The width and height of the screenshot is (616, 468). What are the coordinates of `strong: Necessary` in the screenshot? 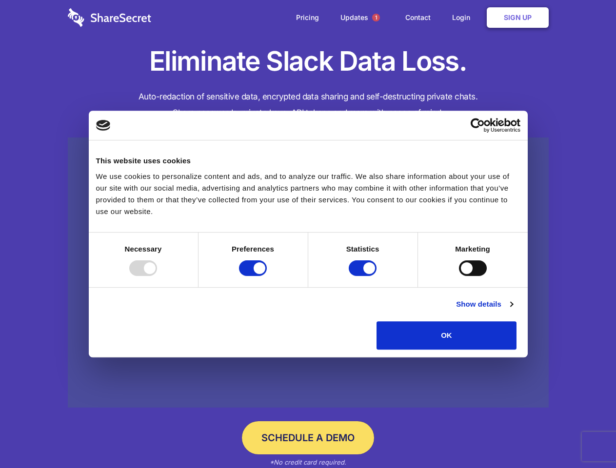 It's located at (143, 249).